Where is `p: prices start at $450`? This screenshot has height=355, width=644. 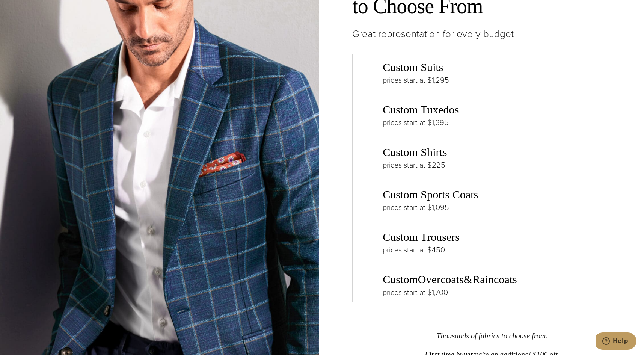
p: prices start at $450 is located at coordinates (507, 250).